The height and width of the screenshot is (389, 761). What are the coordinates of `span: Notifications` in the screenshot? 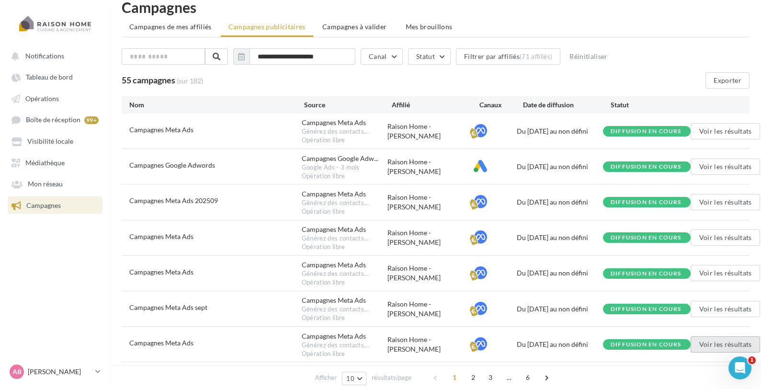 It's located at (45, 56).